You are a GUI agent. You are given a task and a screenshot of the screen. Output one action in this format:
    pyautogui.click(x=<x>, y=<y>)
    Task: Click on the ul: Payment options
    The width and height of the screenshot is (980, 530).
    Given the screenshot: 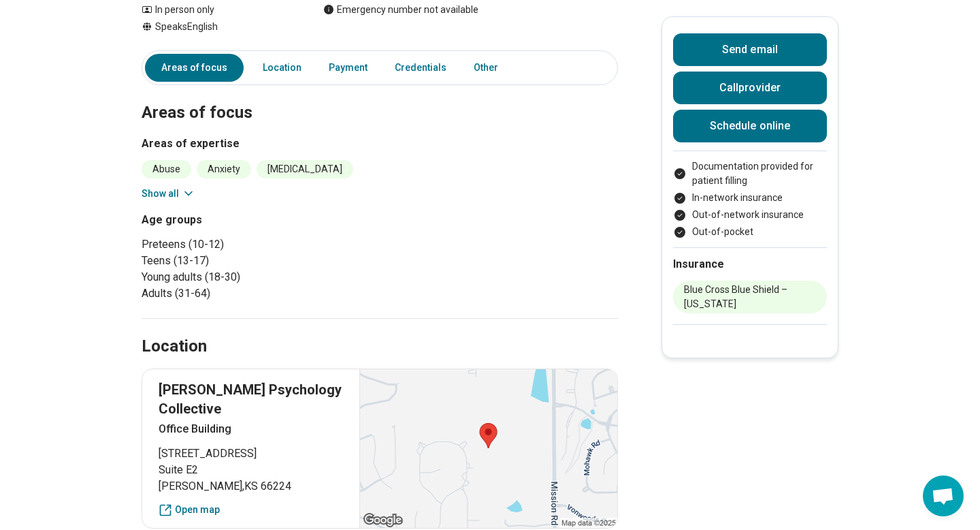 What is the action you would take?
    pyautogui.click(x=750, y=199)
    